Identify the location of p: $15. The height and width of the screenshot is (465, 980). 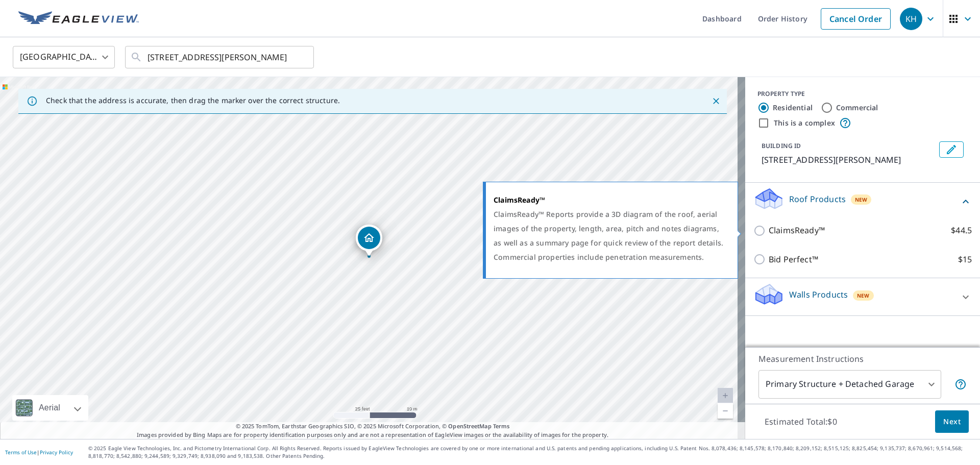
(965, 259).